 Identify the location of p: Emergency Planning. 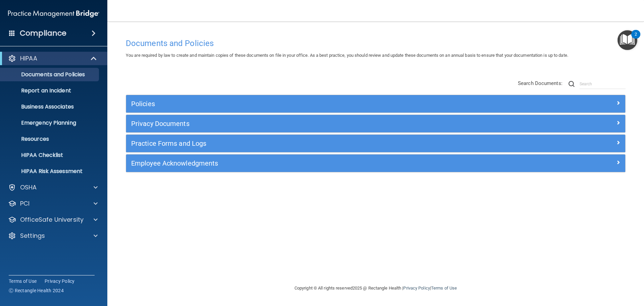
(50, 123).